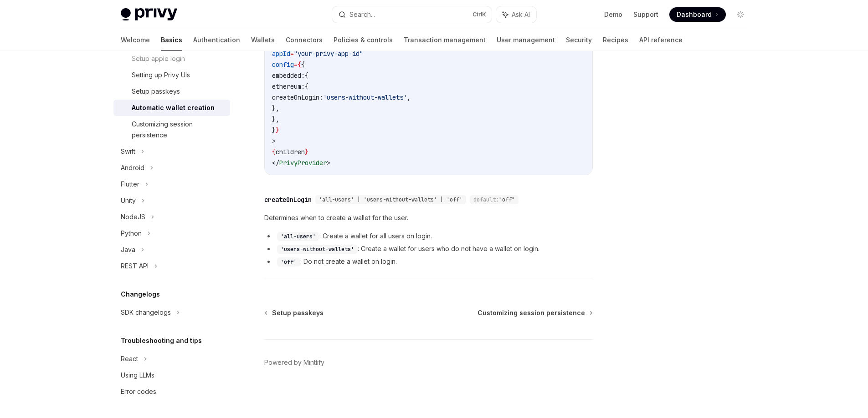 The image size is (868, 418). Describe the element at coordinates (128, 152) in the screenshot. I see `div: Swift` at that location.